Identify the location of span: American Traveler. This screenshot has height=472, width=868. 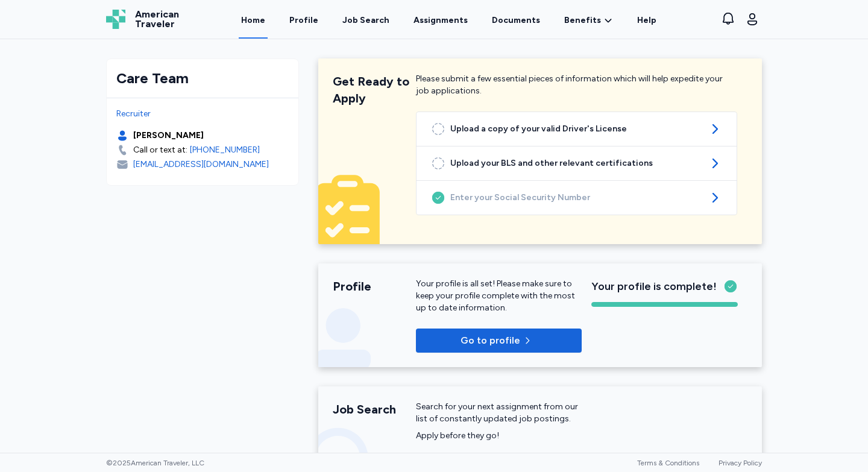
(157, 20).